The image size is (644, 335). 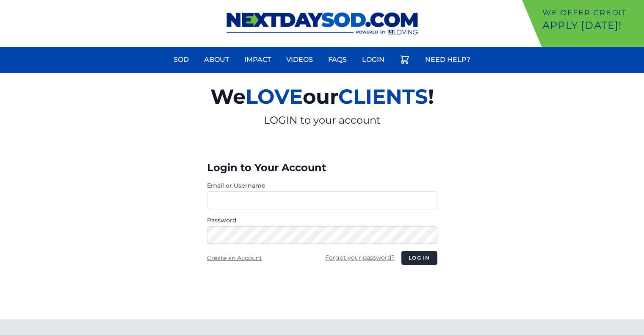 What do you see at coordinates (322, 120) in the screenshot?
I see `p: LOGIN to your account` at bounding box center [322, 120].